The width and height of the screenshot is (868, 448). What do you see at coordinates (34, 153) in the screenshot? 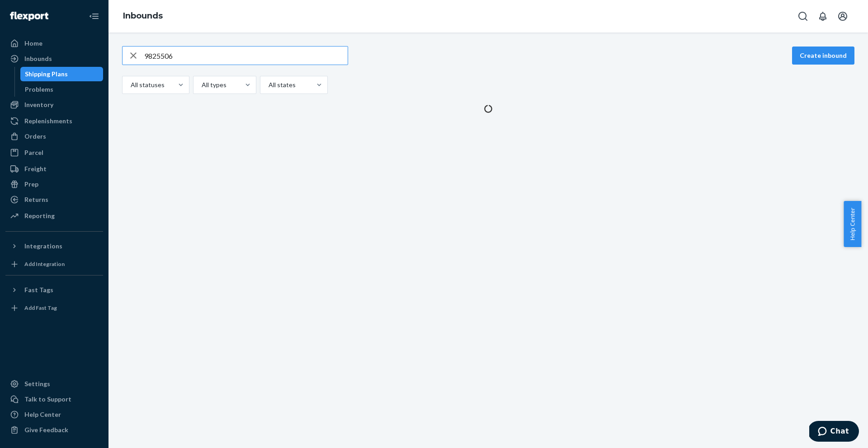
I see `div: Parcel` at bounding box center [34, 153].